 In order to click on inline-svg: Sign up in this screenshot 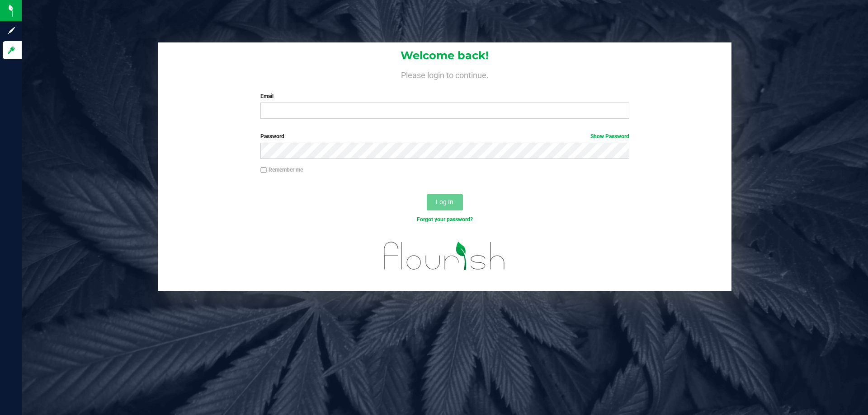, I will do `click(11, 31)`.